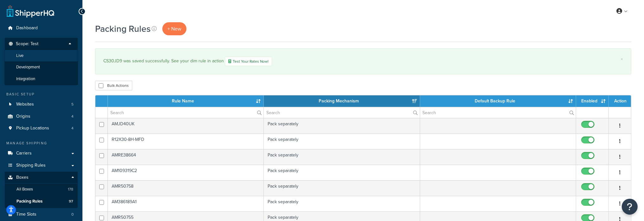 This screenshot has width=644, height=221. I want to click on a: Packing Rules 97, so click(42, 201).